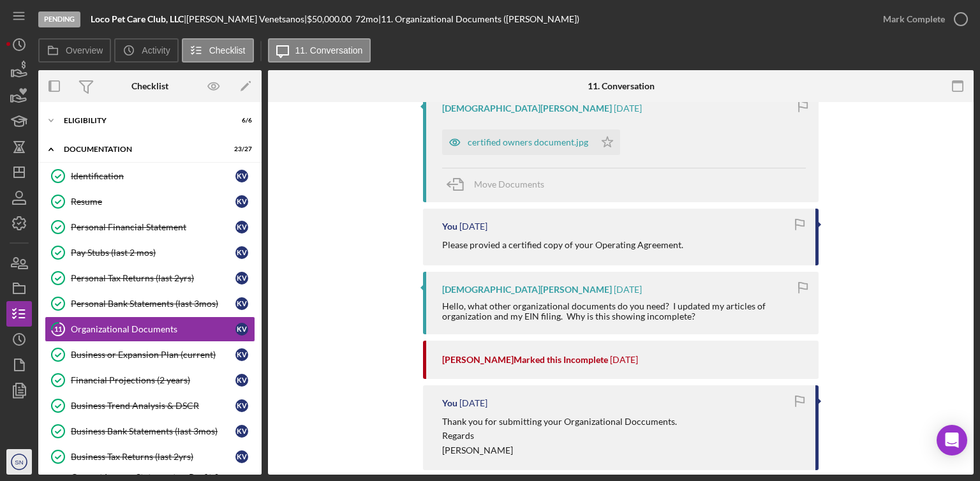 This screenshot has width=980, height=481. What do you see at coordinates (150, 405) in the screenshot?
I see `a: Business Trend Analysis & DSCRKV` at bounding box center [150, 405].